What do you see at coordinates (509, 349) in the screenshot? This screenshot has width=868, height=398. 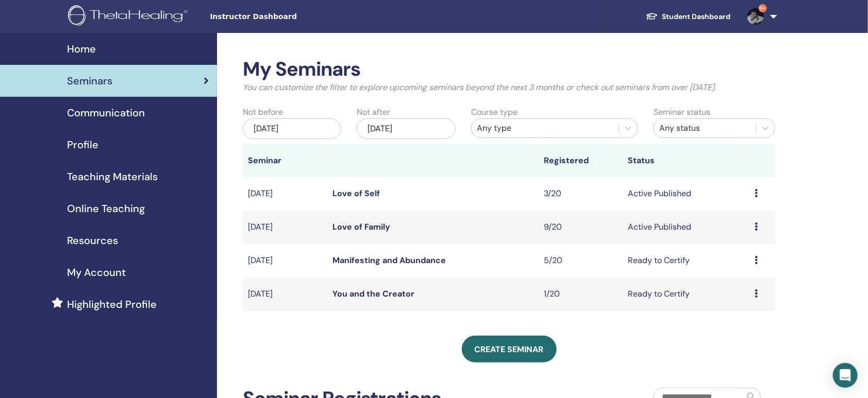 I see `span: Create seminar` at bounding box center [509, 349].